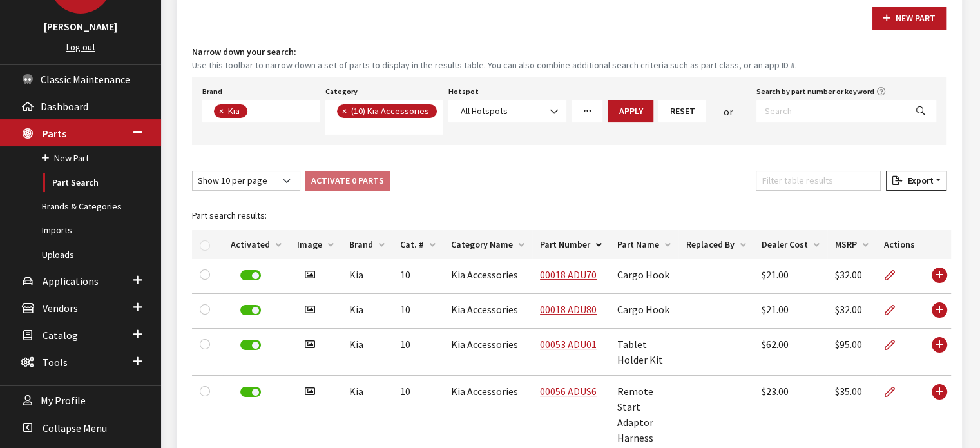 The image size is (980, 448). What do you see at coordinates (790, 244) in the screenshot?
I see `th: Dealer Cost: activate to sort column ascending` at bounding box center [790, 244].